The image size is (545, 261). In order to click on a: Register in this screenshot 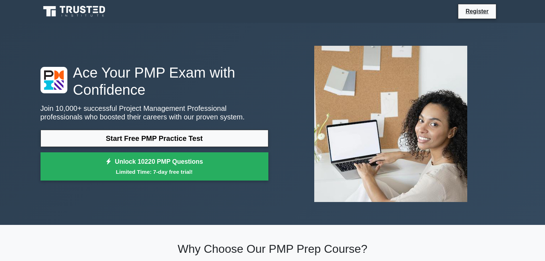, I will do `click(477, 11)`.